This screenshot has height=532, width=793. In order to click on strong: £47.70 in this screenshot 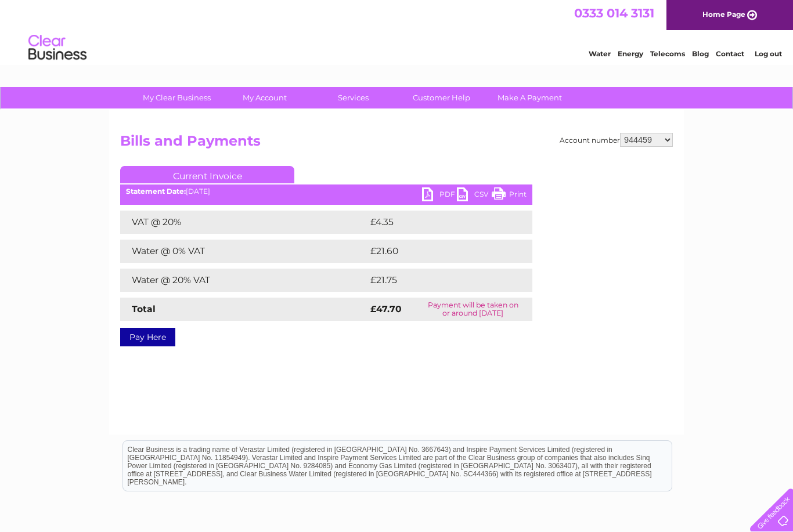, I will do `click(386, 308)`.